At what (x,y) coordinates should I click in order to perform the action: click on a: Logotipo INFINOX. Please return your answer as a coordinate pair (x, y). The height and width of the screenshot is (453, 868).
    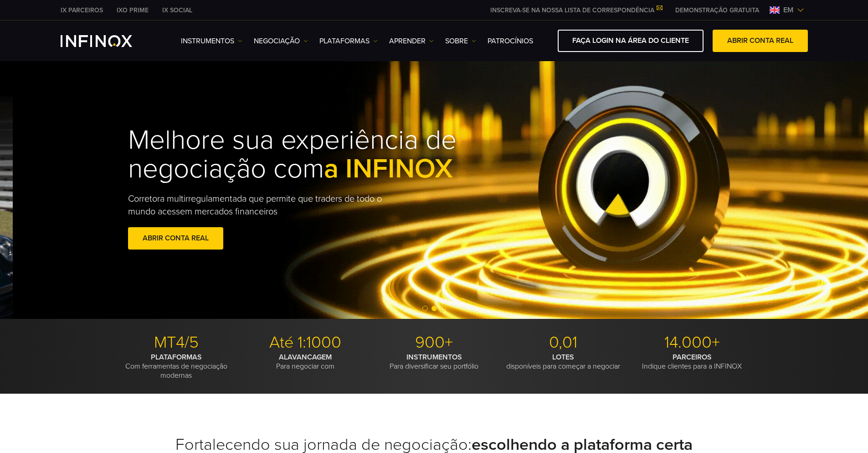
    Looking at the image, I should click on (107, 41).